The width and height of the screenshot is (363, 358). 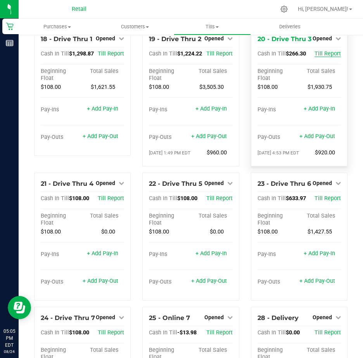 I want to click on span: -$13.98, so click(x=187, y=333).